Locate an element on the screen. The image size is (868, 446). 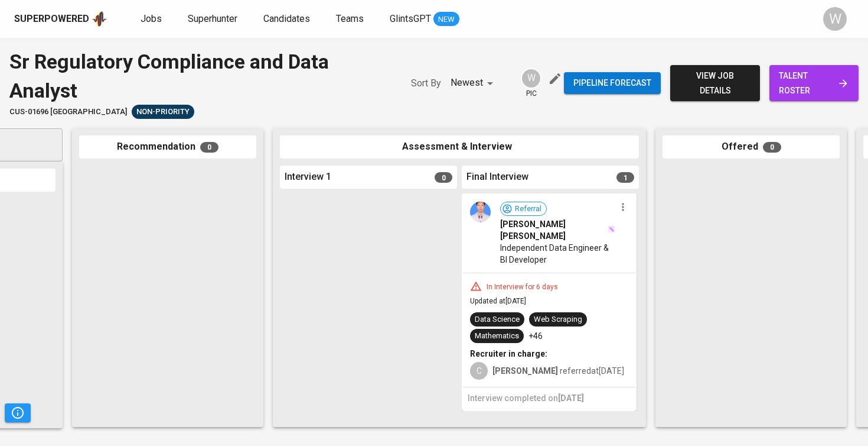
div: Sr Regulatory Compliance and Data Analyst is located at coordinates (199, 75).